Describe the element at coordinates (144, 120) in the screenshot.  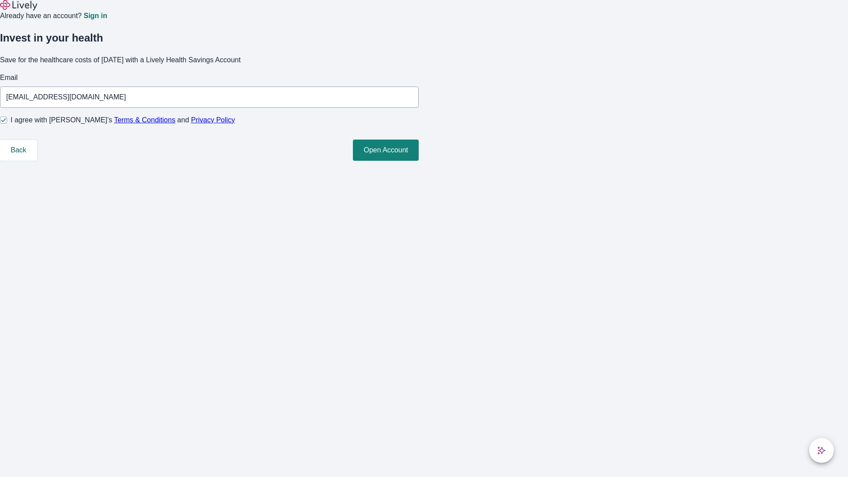
I see `a: Terms & Conditions` at that location.